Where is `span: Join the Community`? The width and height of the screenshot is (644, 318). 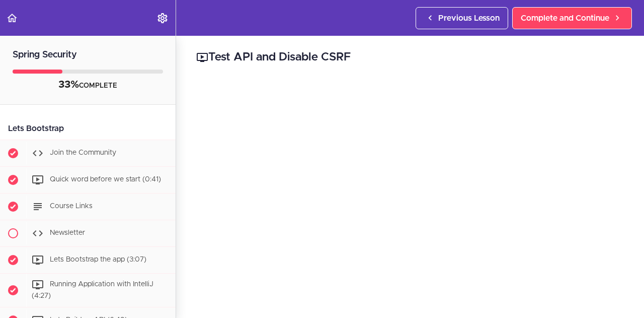
span: Join the Community is located at coordinates (83, 152).